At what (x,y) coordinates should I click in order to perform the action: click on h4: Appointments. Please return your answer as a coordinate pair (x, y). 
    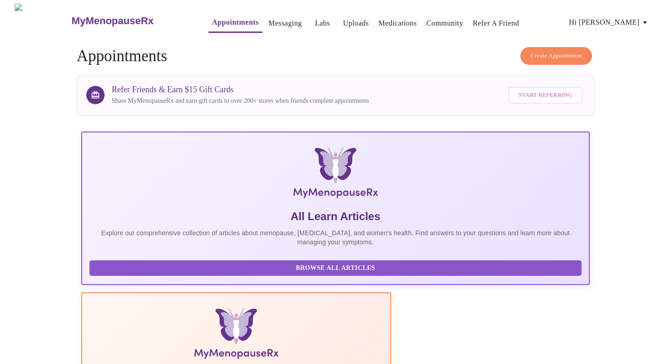
    Looking at the image, I should click on (336, 56).